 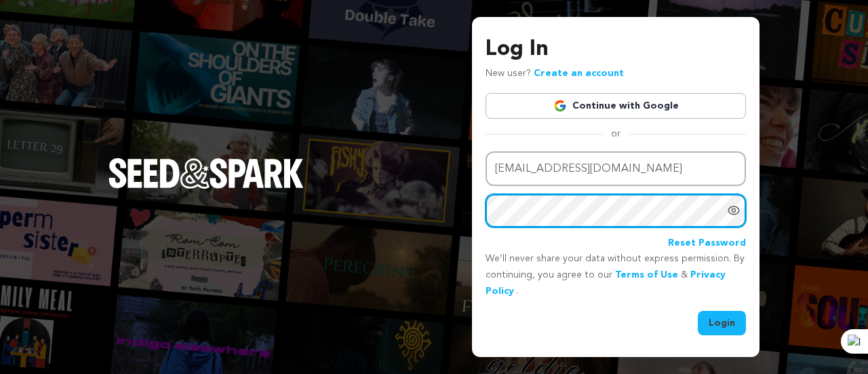 I want to click on p: New user?, so click(x=555, y=74).